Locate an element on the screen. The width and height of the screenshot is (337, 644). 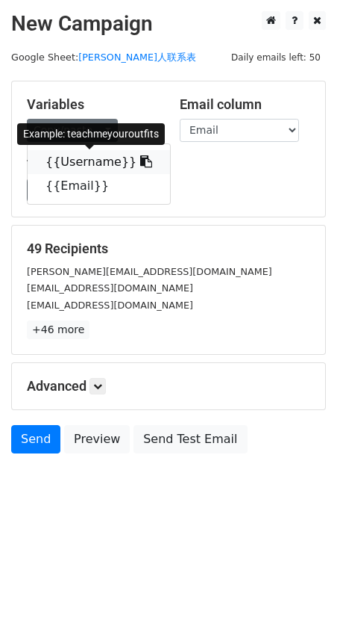
h5: Variables is located at coordinates (92, 105).